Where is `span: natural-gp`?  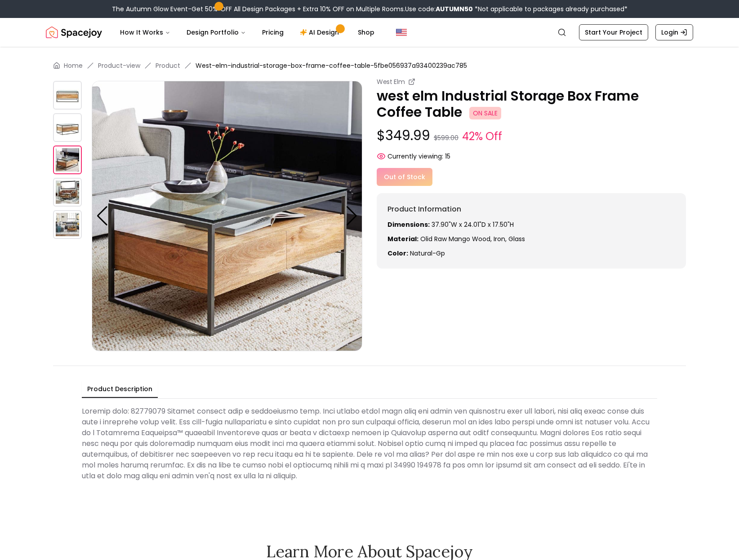 span: natural-gp is located at coordinates (428, 253).